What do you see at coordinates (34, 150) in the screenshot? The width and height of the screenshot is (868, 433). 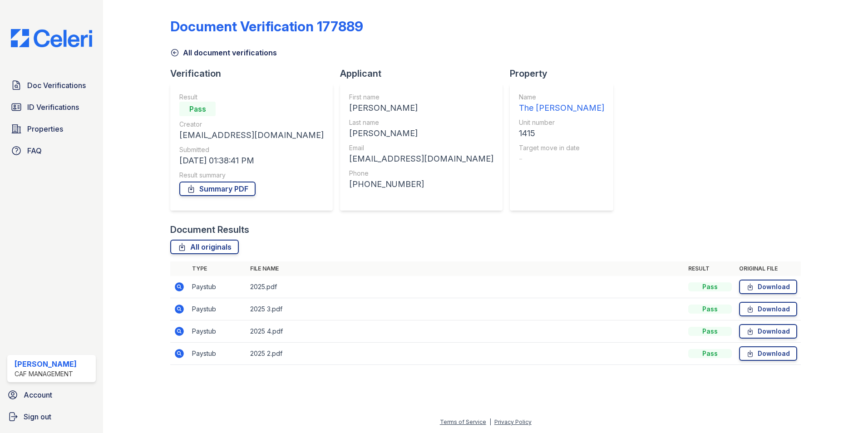 I see `span: FAQ` at bounding box center [34, 150].